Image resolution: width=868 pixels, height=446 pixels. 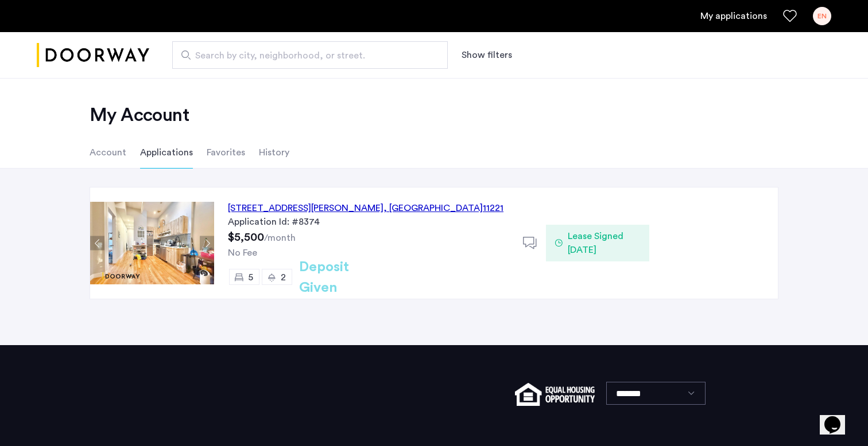 I want to click on li: Applications, so click(x=167, y=153).